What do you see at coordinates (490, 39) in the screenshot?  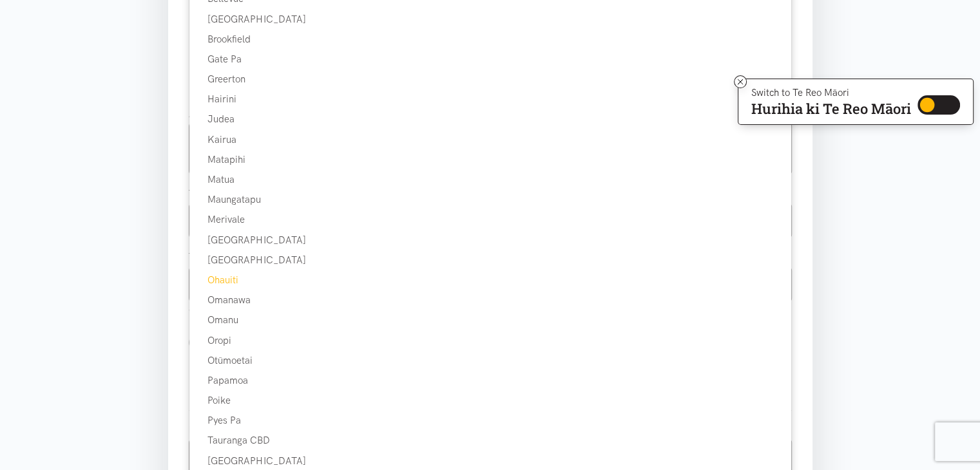 I see `div: Brookfield` at bounding box center [490, 39].